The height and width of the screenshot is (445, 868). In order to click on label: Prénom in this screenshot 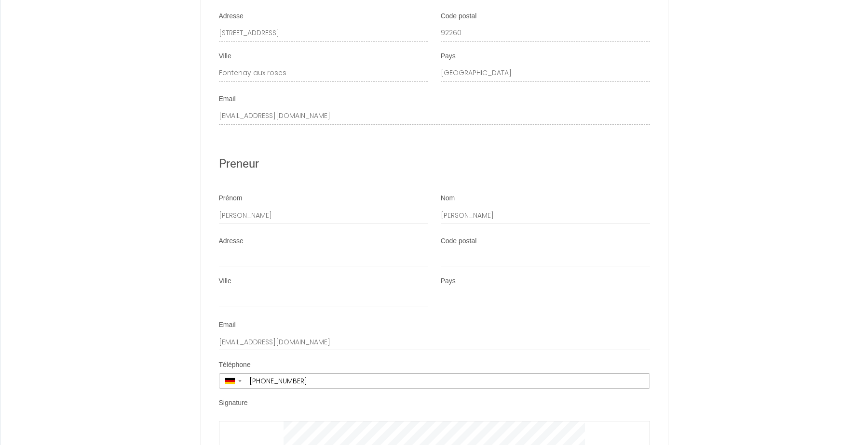, I will do `click(230, 198)`.